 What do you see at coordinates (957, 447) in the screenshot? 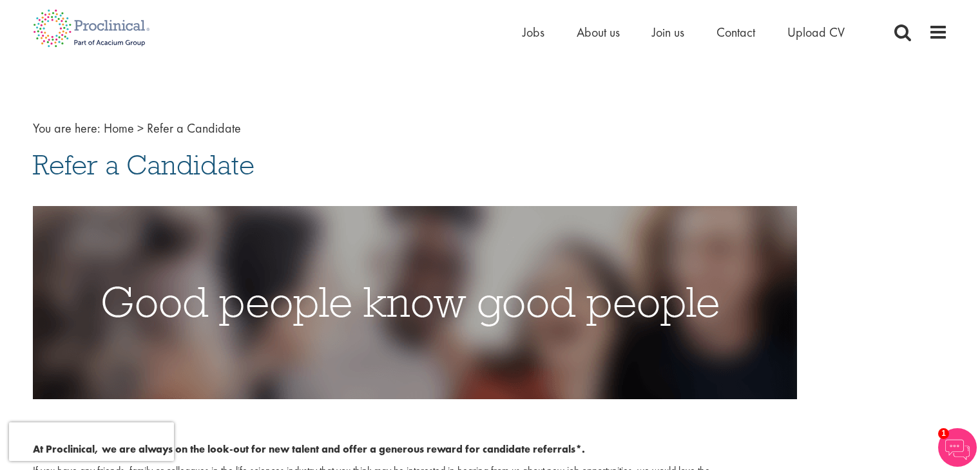
I see `img: Chatbot` at bounding box center [957, 447].